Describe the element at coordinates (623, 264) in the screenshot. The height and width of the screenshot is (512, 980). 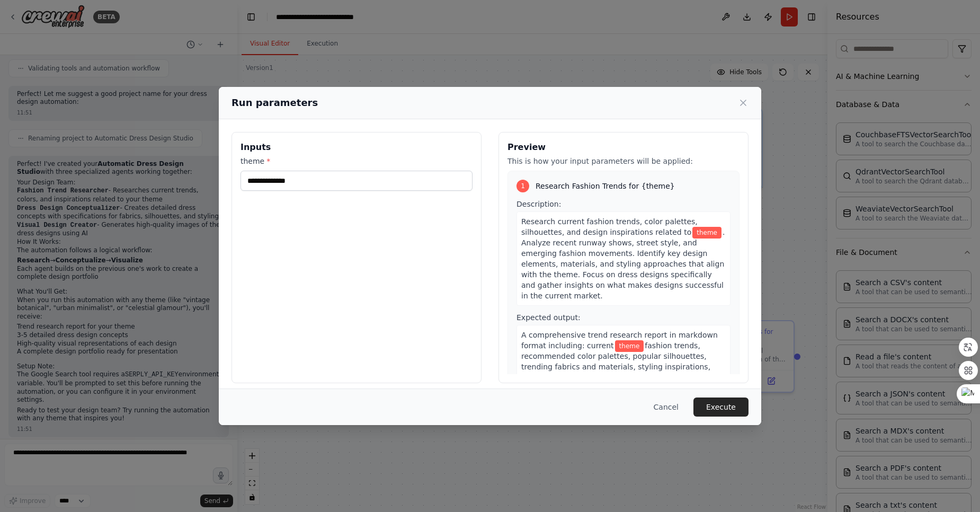
I see `span: . Analyze recent runway shows, street style, and emerging fashion movements. Identify key design ...` at that location.